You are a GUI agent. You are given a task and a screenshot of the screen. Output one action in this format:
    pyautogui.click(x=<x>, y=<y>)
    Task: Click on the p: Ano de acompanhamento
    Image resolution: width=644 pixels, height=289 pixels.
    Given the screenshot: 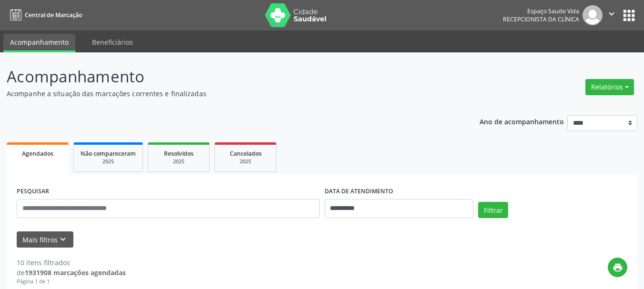 What is the action you would take?
    pyautogui.click(x=521, y=121)
    